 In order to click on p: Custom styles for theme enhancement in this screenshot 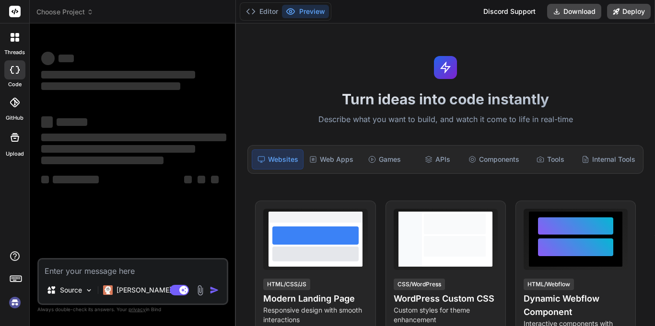, I will do `click(445, 315)`.